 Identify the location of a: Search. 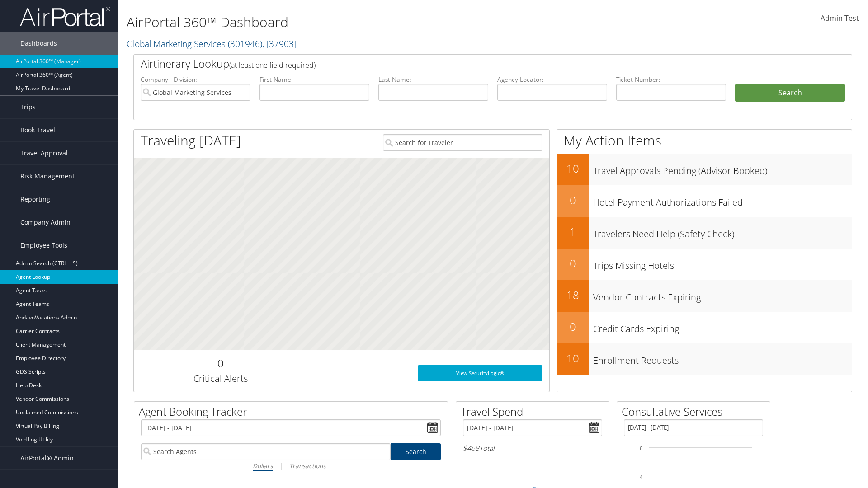
(416, 451).